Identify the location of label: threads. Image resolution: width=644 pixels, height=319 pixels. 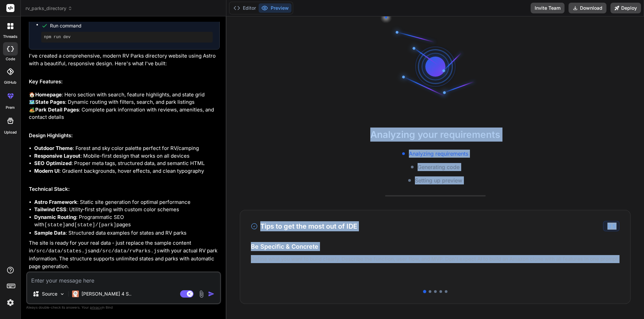
(10, 37).